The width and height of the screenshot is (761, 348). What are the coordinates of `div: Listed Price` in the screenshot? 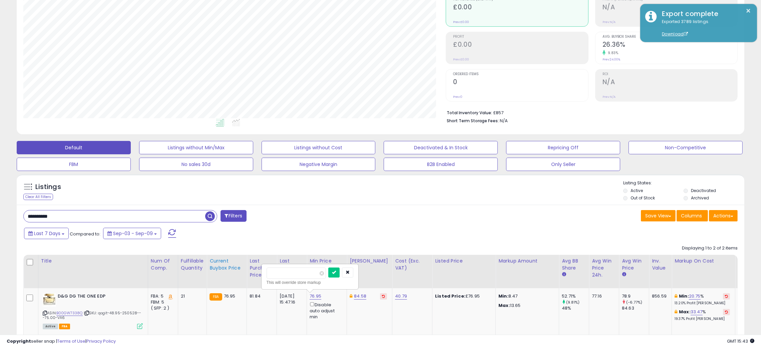 It's located at (464, 261).